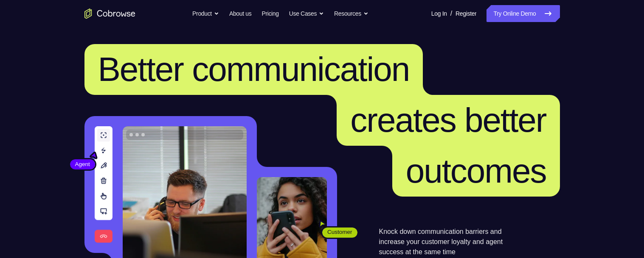 The height and width of the screenshot is (258, 644). Describe the element at coordinates (448, 120) in the screenshot. I see `span: creates better` at that location.